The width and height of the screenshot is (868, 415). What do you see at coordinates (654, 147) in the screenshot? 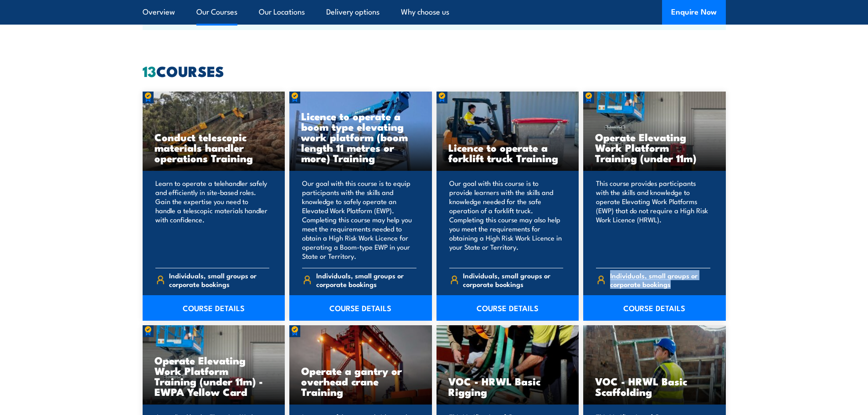
I see `h3: Operate Elevating Work Platform Training (under 11m)` at bounding box center [654, 147].